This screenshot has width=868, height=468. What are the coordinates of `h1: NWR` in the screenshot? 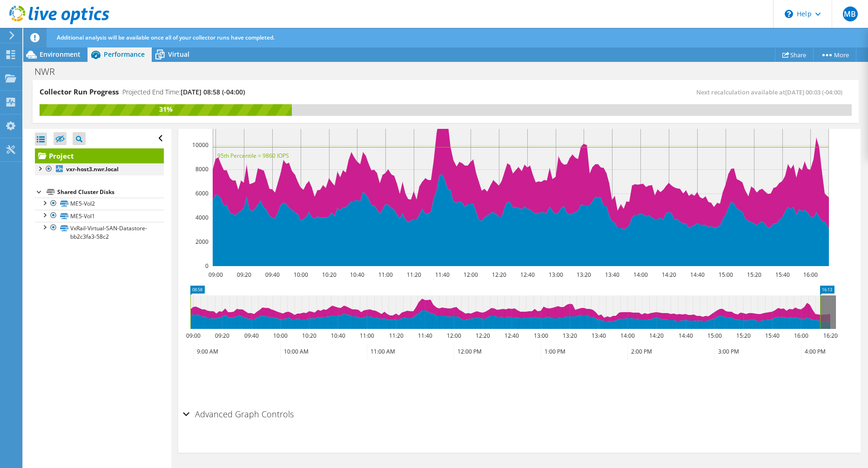 It's located at (49, 72).